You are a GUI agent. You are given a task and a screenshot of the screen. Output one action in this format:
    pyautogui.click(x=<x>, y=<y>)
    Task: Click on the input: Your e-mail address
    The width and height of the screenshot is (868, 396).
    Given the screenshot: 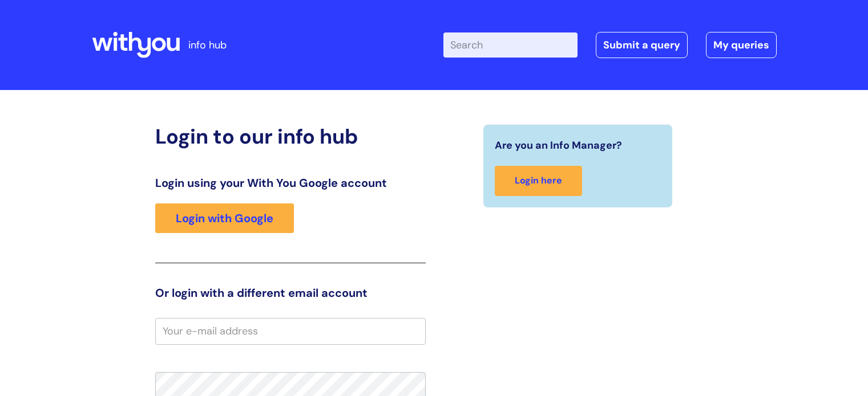 What is the action you would take?
    pyautogui.click(x=291, y=332)
    